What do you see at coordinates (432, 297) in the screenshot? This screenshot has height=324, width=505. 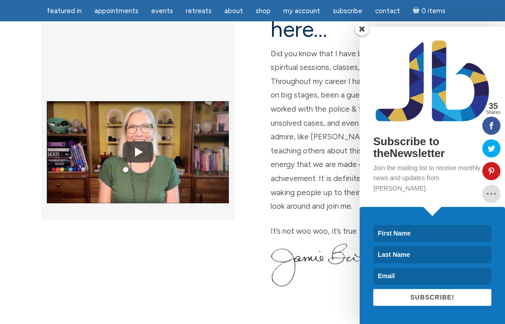 I see `button: SUBSCRIBE!` at bounding box center [432, 297].